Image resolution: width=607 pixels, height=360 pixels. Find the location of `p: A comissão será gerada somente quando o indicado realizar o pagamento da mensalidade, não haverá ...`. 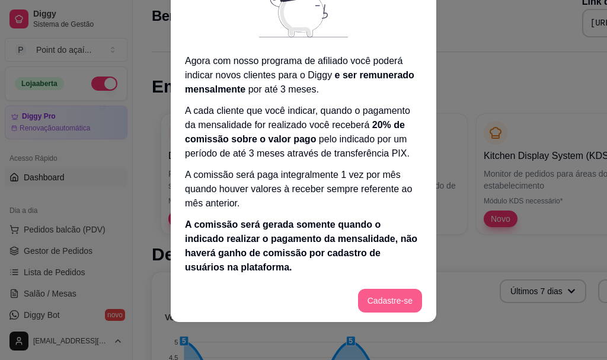

p: A comissão será gerada somente quando o indicado realizar o pagamento da mensalidade, não haverá ... is located at coordinates (303, 246).